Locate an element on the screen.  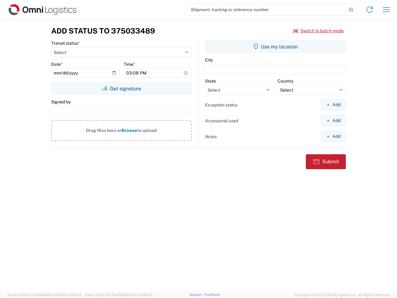
label: Date is located at coordinates (57, 64).